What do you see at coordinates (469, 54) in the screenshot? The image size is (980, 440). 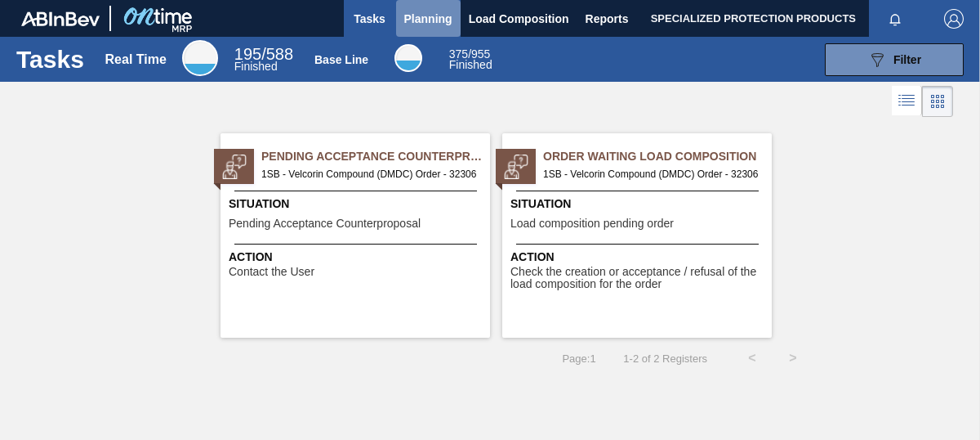 I see `span: / 955` at bounding box center [469, 54].